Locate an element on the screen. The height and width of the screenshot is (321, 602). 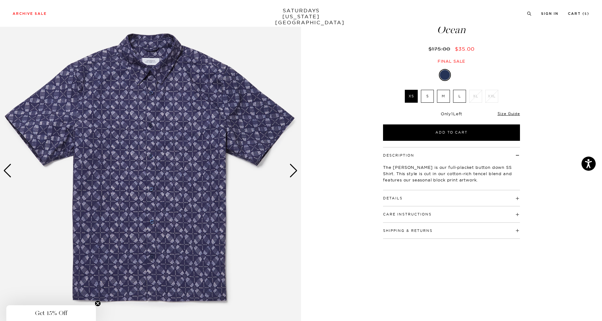
span: Get 15% Off is located at coordinates (51, 314).